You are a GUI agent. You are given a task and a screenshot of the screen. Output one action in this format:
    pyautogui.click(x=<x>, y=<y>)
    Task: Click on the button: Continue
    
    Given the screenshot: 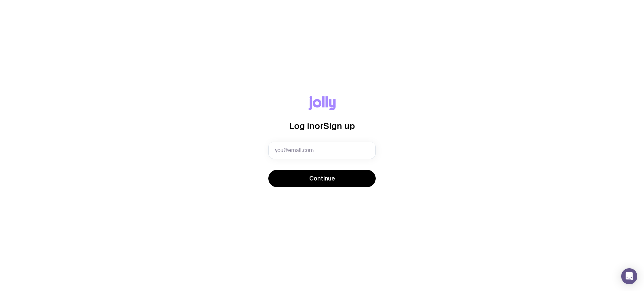 What is the action you would take?
    pyautogui.click(x=322, y=179)
    